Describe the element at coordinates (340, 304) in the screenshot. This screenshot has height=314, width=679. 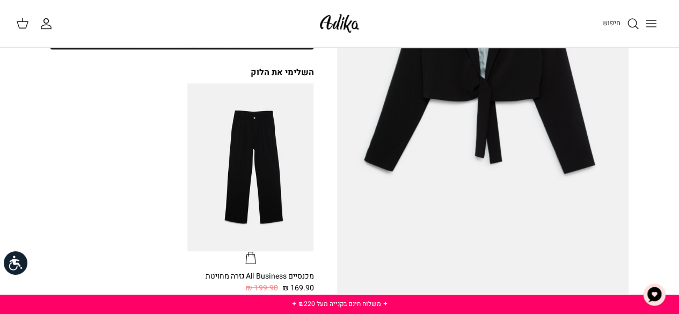
I see `a: ✦ משלוח חינם בקנייה מעל ₪220 ✦` at that location.